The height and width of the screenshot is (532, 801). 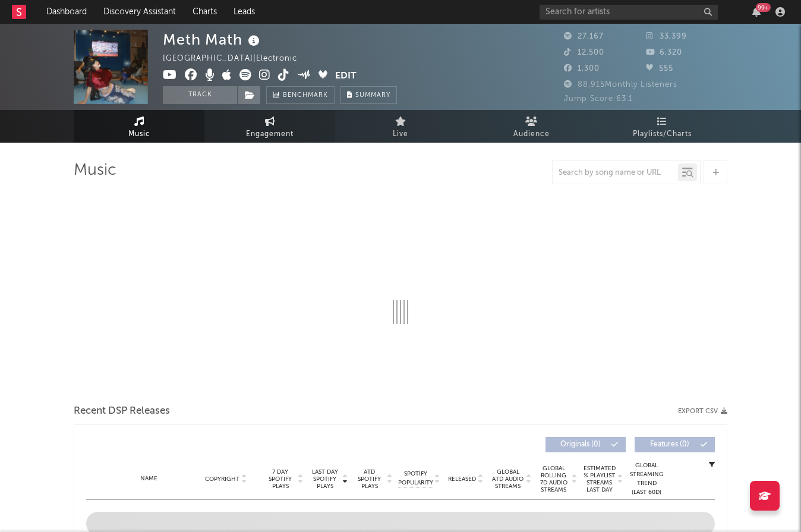 What do you see at coordinates (757, 12) in the screenshot?
I see `button: 99+` at bounding box center [757, 12].